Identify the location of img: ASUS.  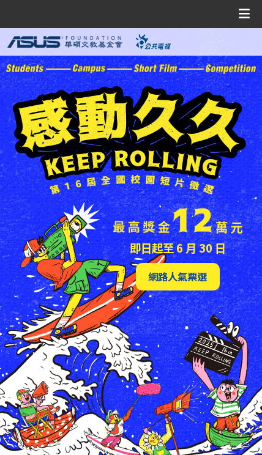
(65, 42).